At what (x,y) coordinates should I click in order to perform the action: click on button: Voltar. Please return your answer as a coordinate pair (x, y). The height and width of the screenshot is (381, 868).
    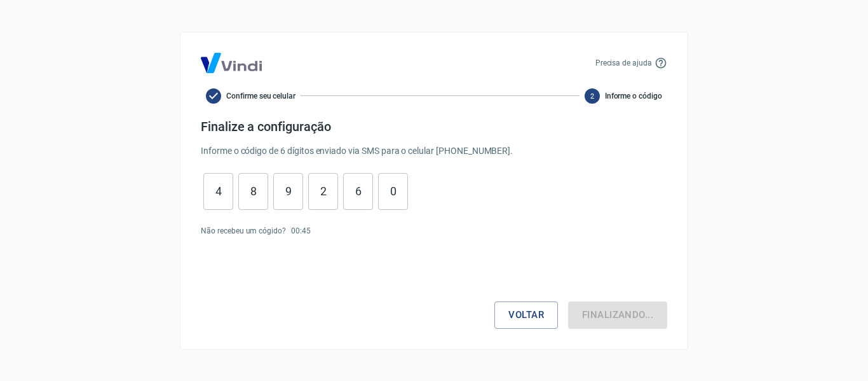
    Looking at the image, I should click on (526, 315).